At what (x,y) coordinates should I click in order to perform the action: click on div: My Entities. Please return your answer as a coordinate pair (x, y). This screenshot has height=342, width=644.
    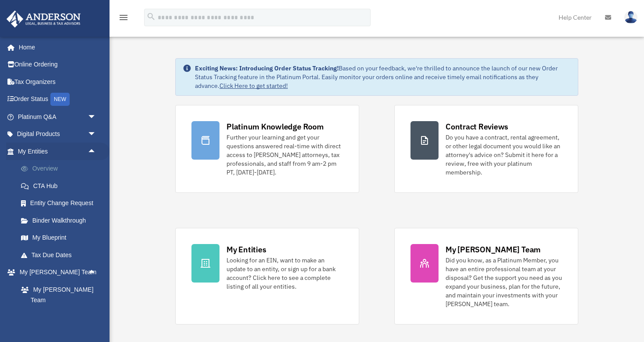
    Looking at the image, I should click on (246, 249).